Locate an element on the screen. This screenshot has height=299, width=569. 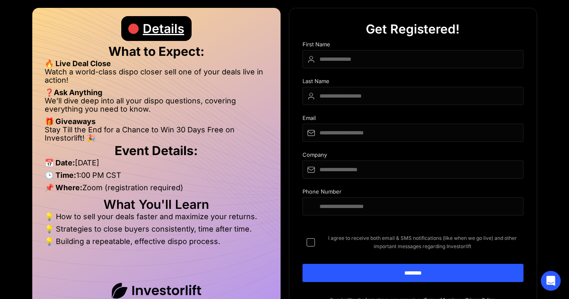
div: Company is located at coordinates (413, 156).